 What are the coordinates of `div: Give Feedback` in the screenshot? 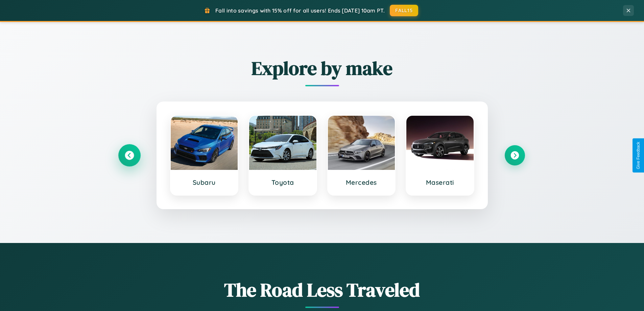 It's located at (638, 156).